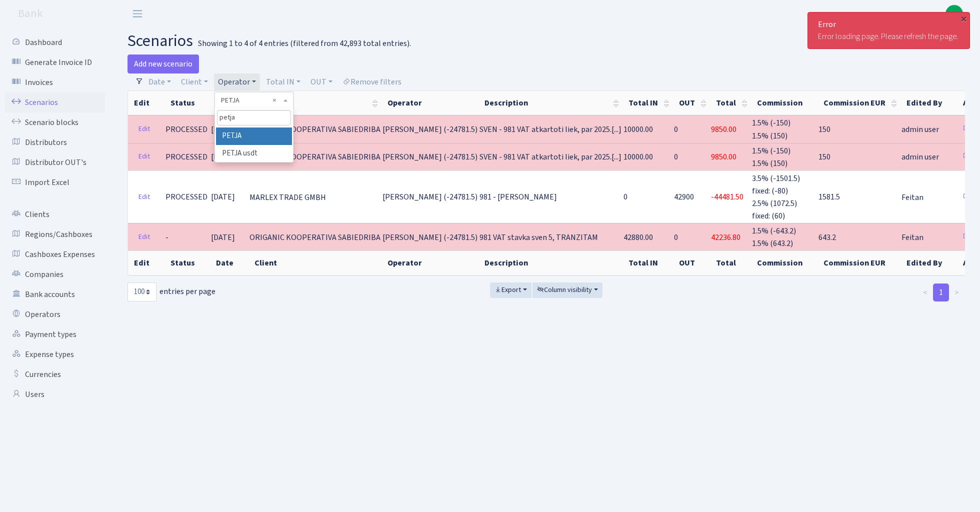  I want to click on th: Date : activate to sort column ascending, so click(229, 103).